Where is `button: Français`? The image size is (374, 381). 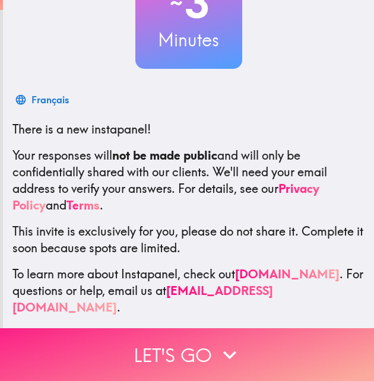
button: Français is located at coordinates (43, 100).